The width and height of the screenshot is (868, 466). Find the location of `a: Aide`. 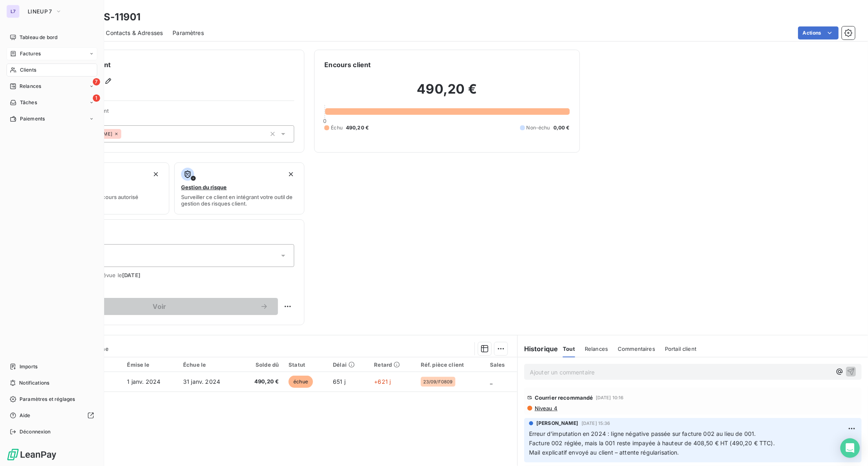

a: Aide is located at coordinates (52, 415).